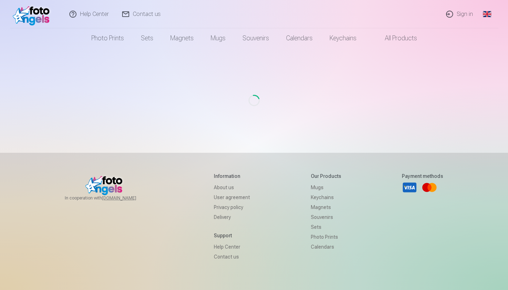 The height and width of the screenshot is (290, 508). What do you see at coordinates (232, 257) in the screenshot?
I see `a: Contact us` at bounding box center [232, 257].